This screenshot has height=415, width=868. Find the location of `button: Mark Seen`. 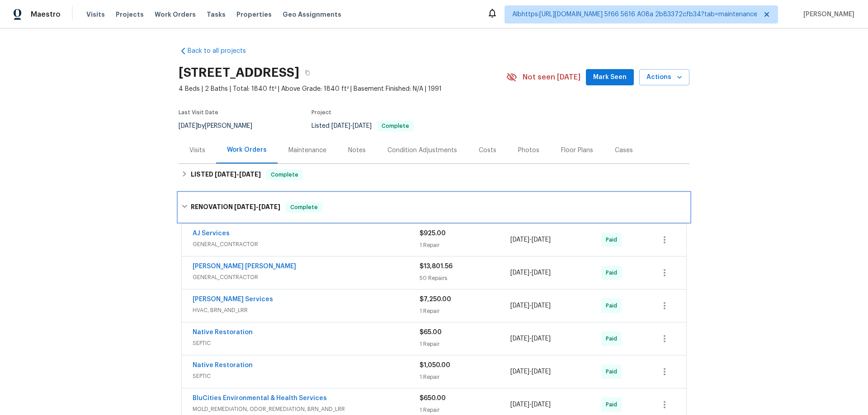

button: Mark Seen is located at coordinates (610, 77).